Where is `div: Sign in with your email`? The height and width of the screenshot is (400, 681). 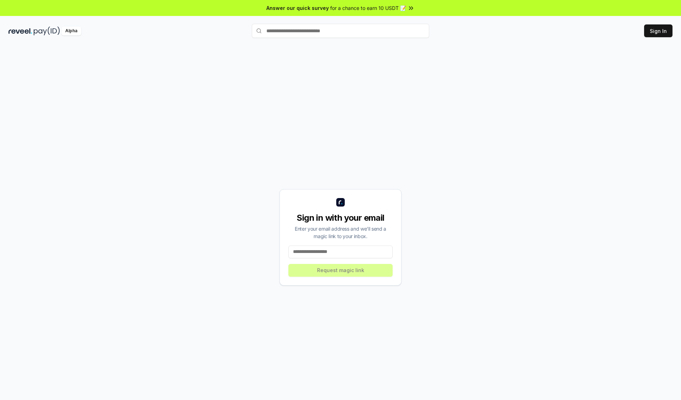
div: Sign in with your email is located at coordinates (340, 218).